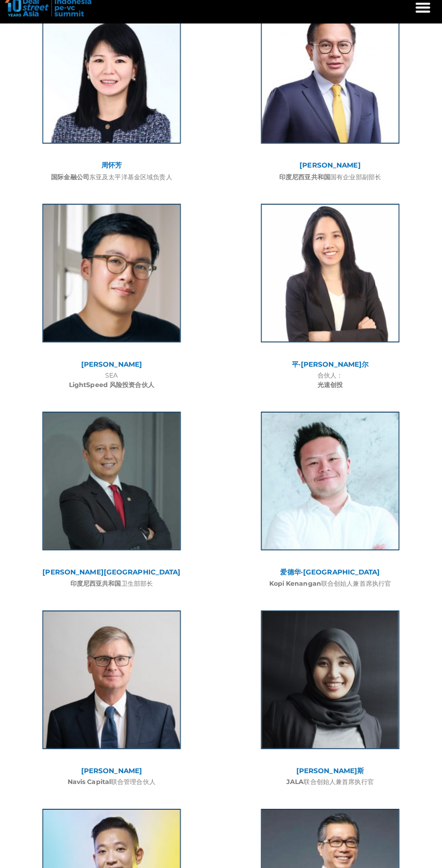  Describe the element at coordinates (295, 587) in the screenshot. I see `font: Kopi Kenangan` at that location.